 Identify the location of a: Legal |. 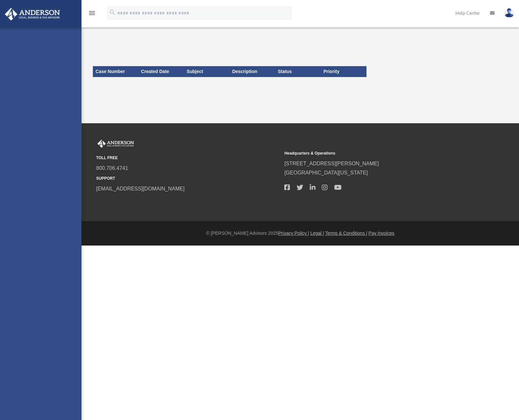
(317, 233).